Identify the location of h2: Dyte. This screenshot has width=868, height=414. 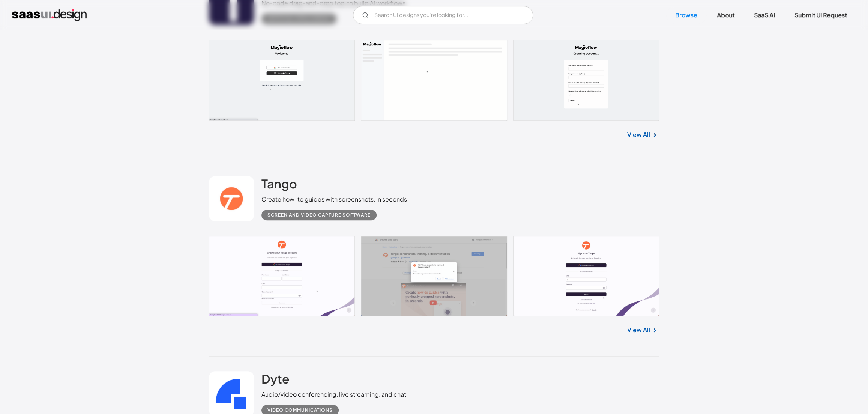
(275, 378).